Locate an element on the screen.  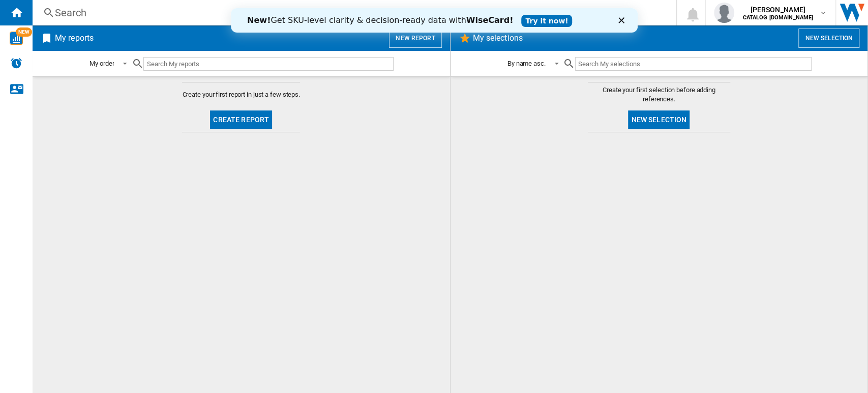
input: Search My reports is located at coordinates (268, 64).